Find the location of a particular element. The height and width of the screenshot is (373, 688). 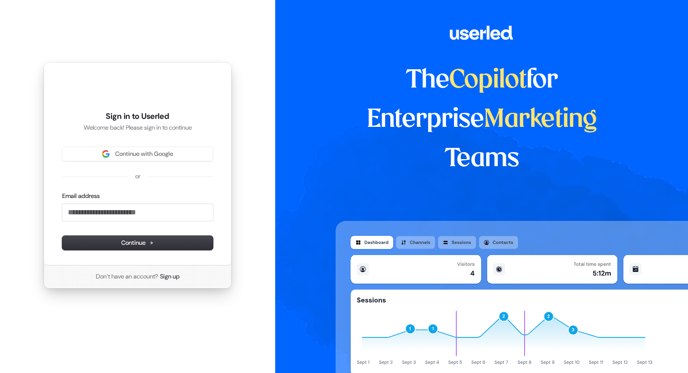

a: Sign up is located at coordinates (170, 276).